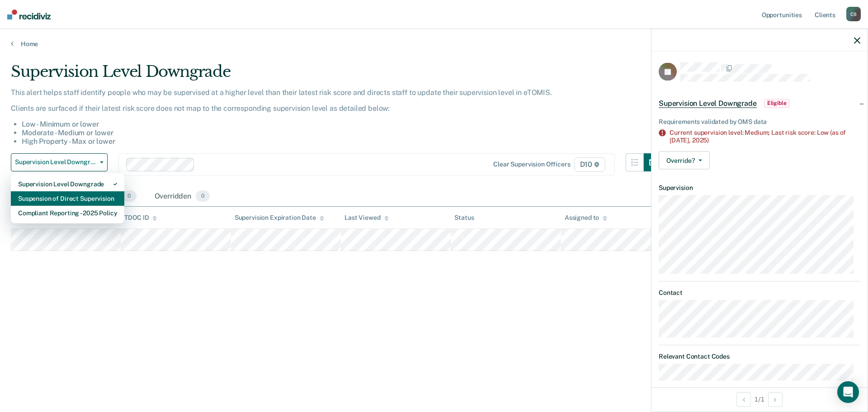 The image size is (868, 412). What do you see at coordinates (760, 103) in the screenshot?
I see `div: Supervision Level DowngradeEligible` at bounding box center [760, 103].